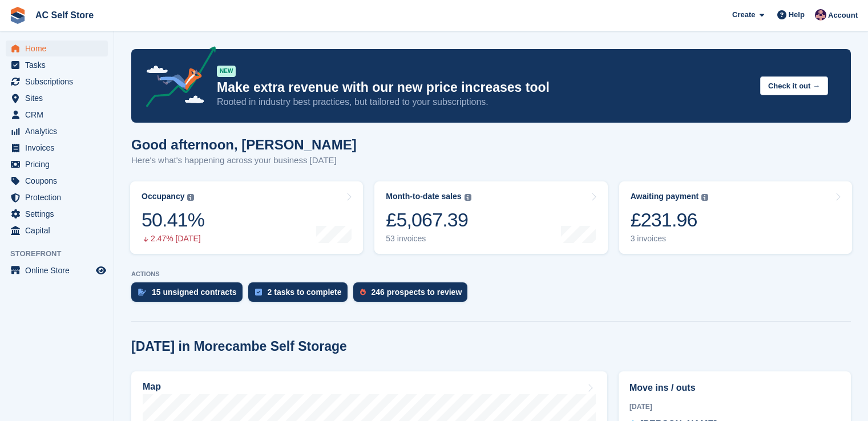  Describe the element at coordinates (59, 181) in the screenshot. I see `span: Coupons` at that location.